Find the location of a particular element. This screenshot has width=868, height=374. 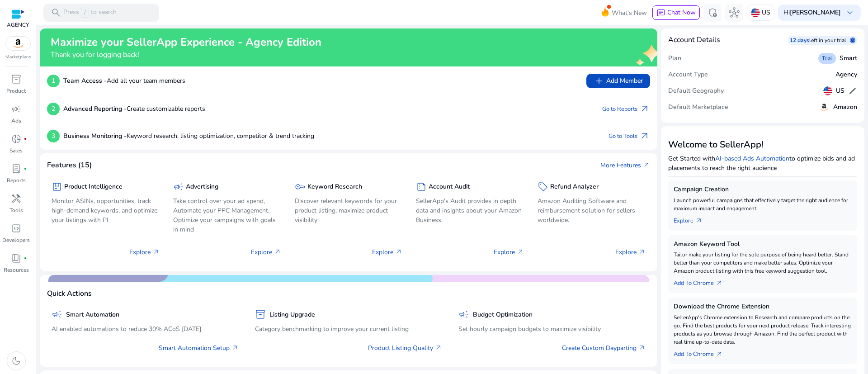

p: 1 is located at coordinates (53, 81).